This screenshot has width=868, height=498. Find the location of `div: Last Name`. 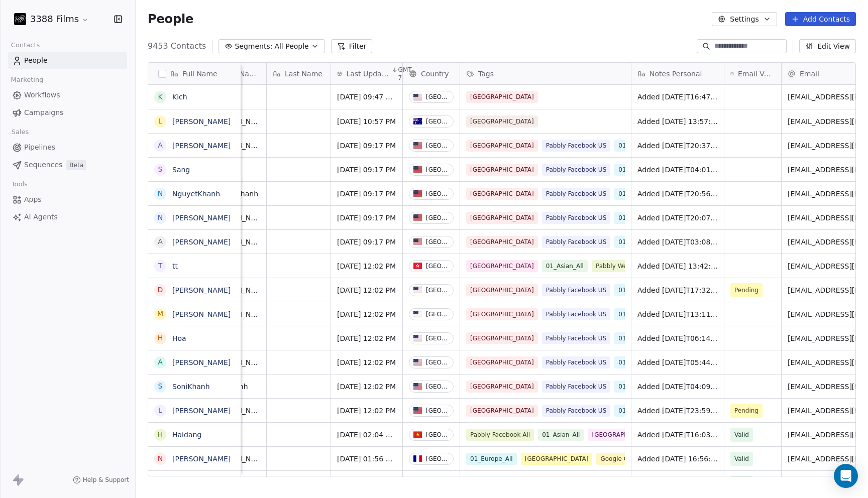

div: Last Name is located at coordinates (299, 73).